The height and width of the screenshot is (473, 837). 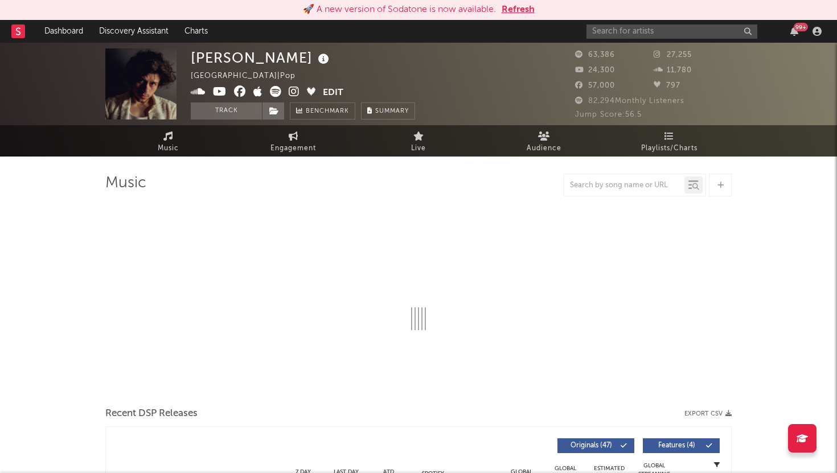 I want to click on a: Audience, so click(x=544, y=141).